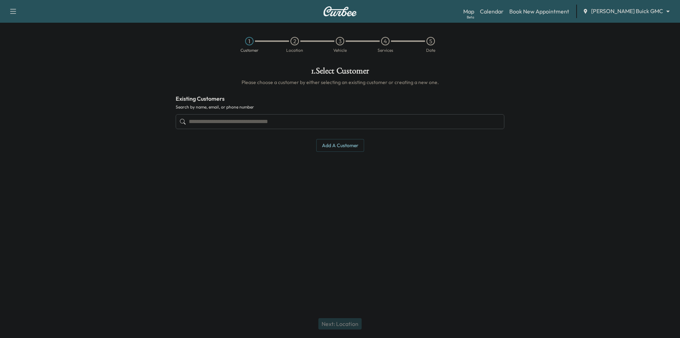 Image resolution: width=680 pixels, height=338 pixels. What do you see at coordinates (340, 107) in the screenshot?
I see `label: Search by name, email, or phone number` at bounding box center [340, 107].